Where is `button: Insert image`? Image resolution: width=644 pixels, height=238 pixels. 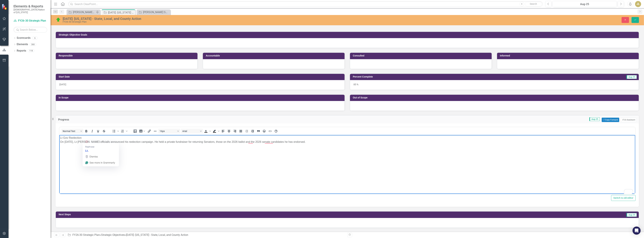
button: Insert image is located at coordinates (135, 131).